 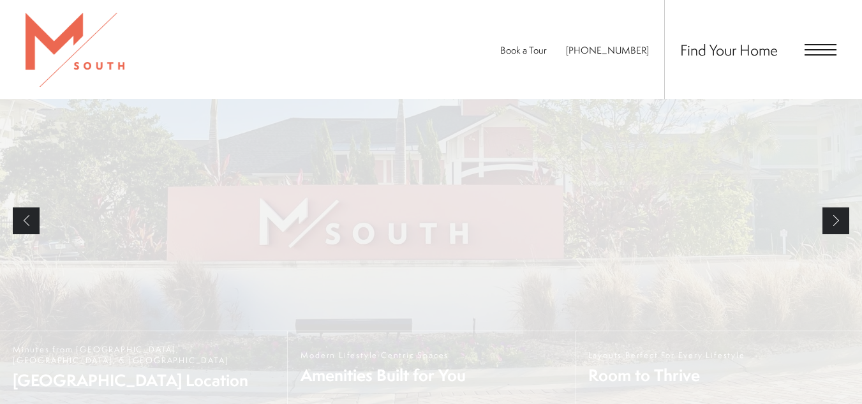 What do you see at coordinates (26, 221) in the screenshot?
I see `a: Previous` at bounding box center [26, 221].